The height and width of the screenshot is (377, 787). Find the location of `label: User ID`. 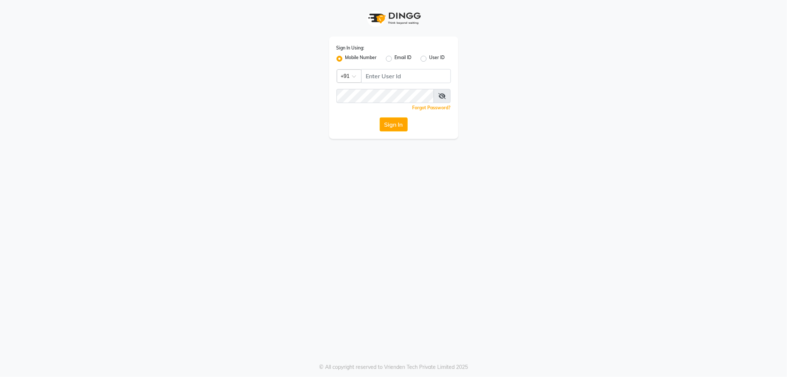

label: User ID is located at coordinates (437, 59).